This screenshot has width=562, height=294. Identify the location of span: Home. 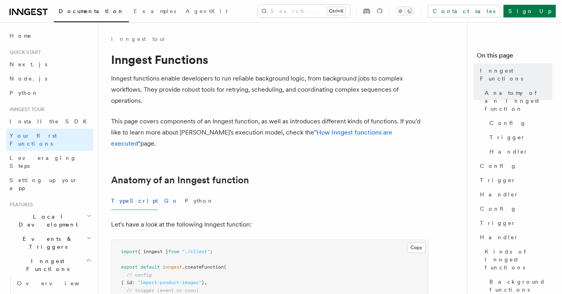
(21, 36).